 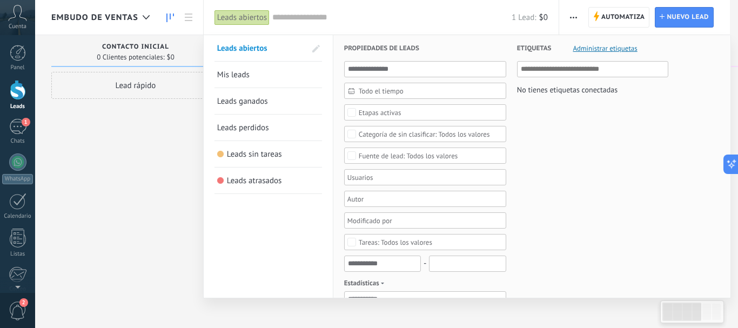 I want to click on span: 1 Lead:, so click(x=523, y=17).